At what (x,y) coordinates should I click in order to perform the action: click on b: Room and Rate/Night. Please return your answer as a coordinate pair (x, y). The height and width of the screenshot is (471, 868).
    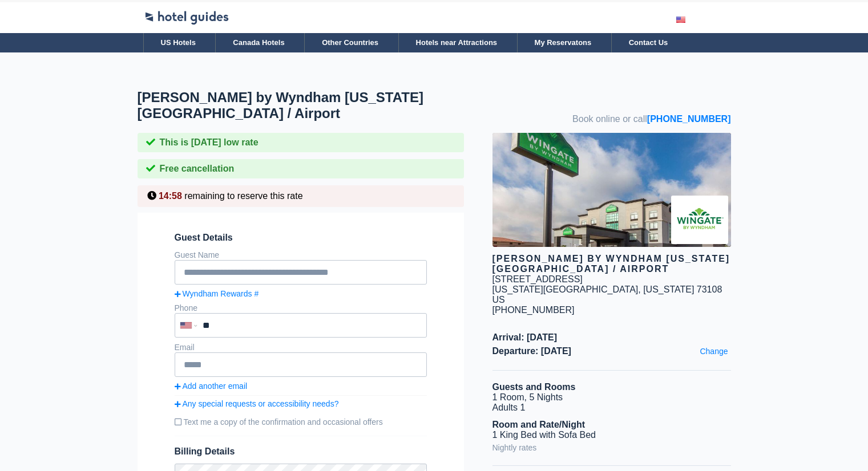
    Looking at the image, I should click on (539, 424).